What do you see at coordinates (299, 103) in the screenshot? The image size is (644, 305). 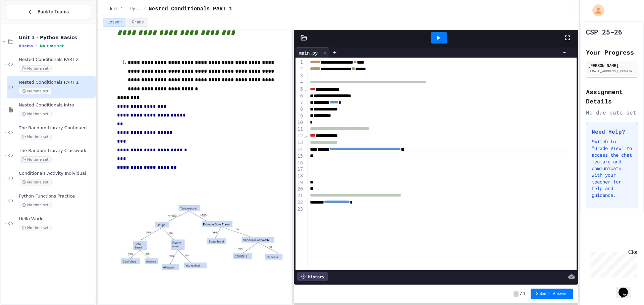 I see `div: 7` at bounding box center [299, 103].